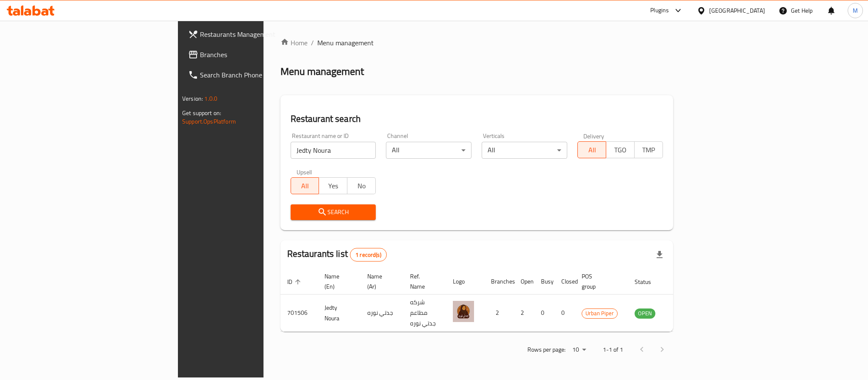 This screenshot has width=868, height=380. What do you see at coordinates (202, 113) in the screenshot?
I see `span: Get support on:` at bounding box center [202, 113].